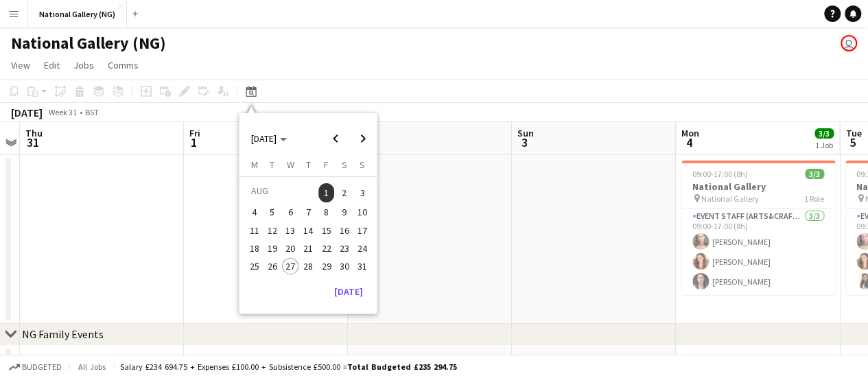 The height and width of the screenshot is (378, 868). Describe the element at coordinates (327, 248) in the screenshot. I see `span: 22` at that location.